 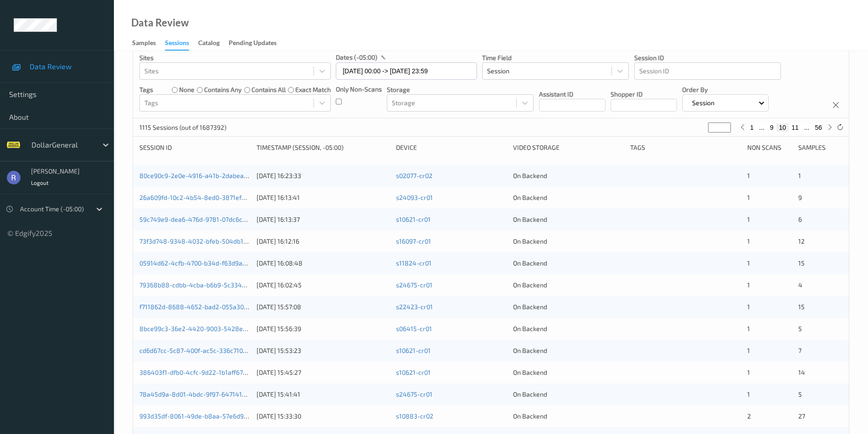 I want to click on a: 79368b88-cdbb-4cba-b6b9-5c334a8e52f8, so click(x=203, y=285).